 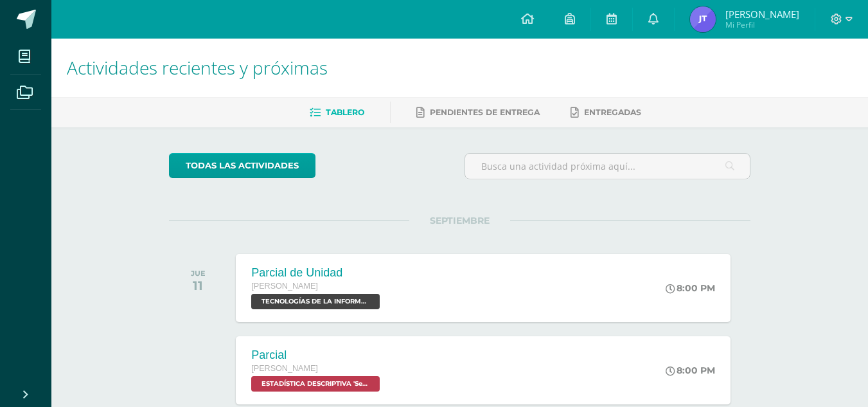 I want to click on input: Busca una actividad próxima aquí..., so click(x=607, y=166).